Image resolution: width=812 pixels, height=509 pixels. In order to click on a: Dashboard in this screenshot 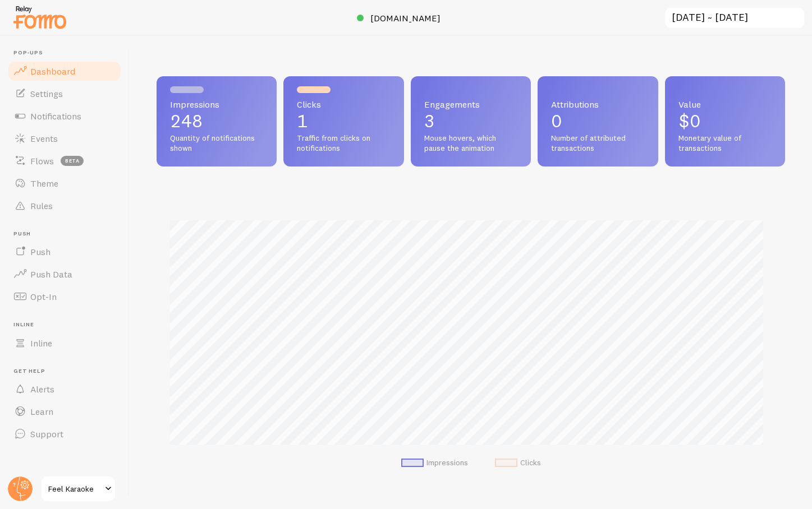, I will do `click(65, 71)`.